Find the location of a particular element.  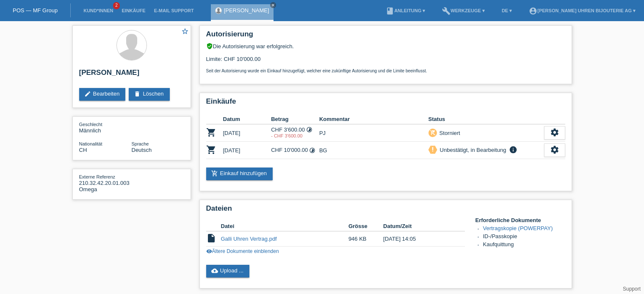

div: Die Autorisierung war erfolgreich. is located at coordinates (386, 46).